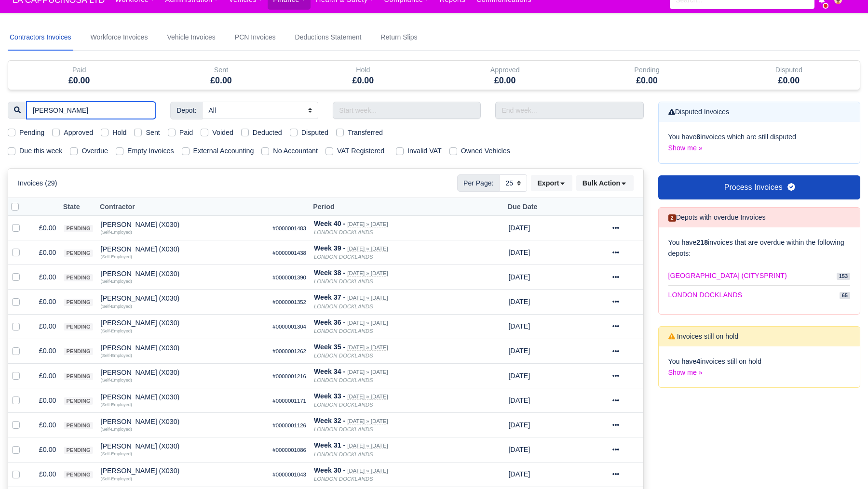 This screenshot has width=868, height=489. I want to click on label: Hold, so click(119, 133).